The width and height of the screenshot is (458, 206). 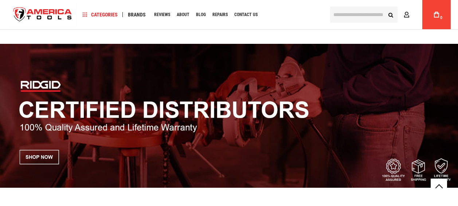 What do you see at coordinates (162, 15) in the screenshot?
I see `a: Reviews` at bounding box center [162, 15].